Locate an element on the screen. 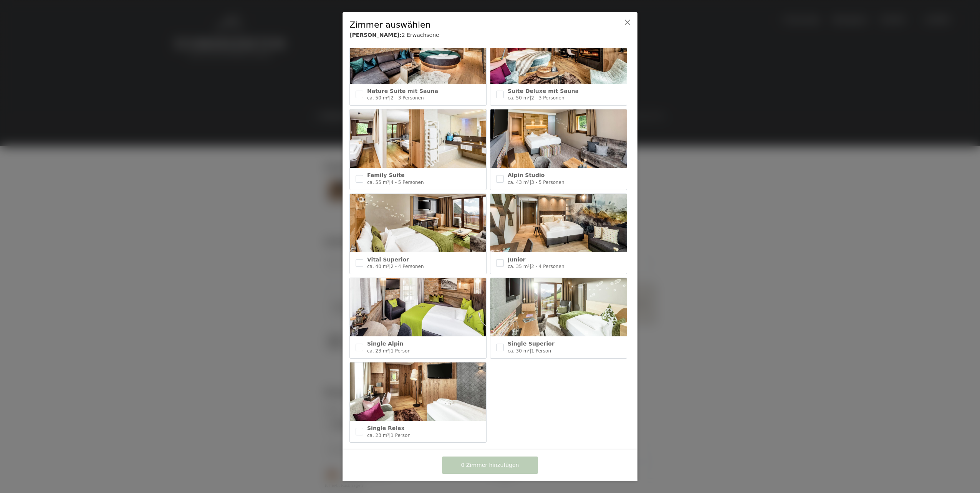 This screenshot has width=980, height=493. div: Zimmer auswählen is located at coordinates (478, 25).